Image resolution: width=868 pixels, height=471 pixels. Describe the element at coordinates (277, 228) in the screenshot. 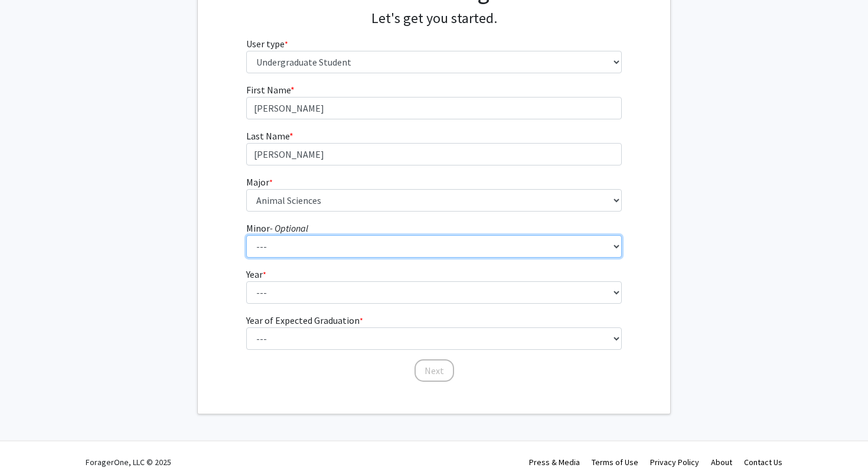

I see `label: Minor` at that location.